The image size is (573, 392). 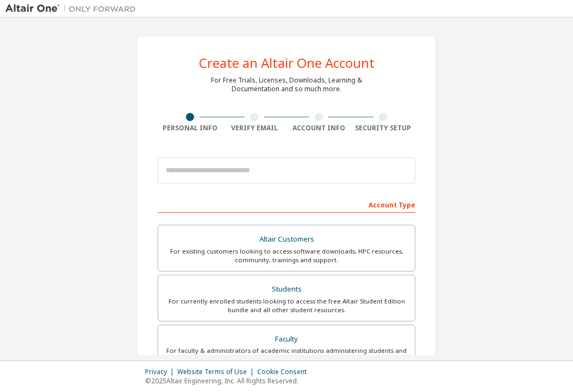 What do you see at coordinates (255, 128) in the screenshot?
I see `div: Verify Email` at bounding box center [255, 128].